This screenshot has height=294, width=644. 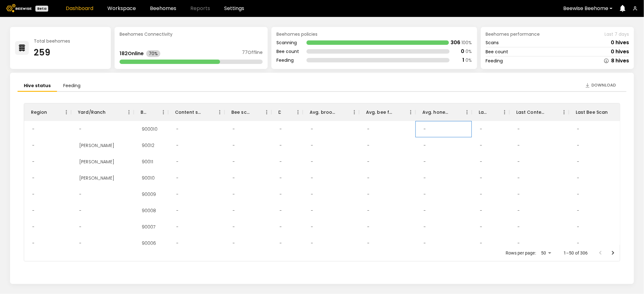 What do you see at coordinates (288, 60) in the screenshot?
I see `div: Feeding` at bounding box center [288, 60].